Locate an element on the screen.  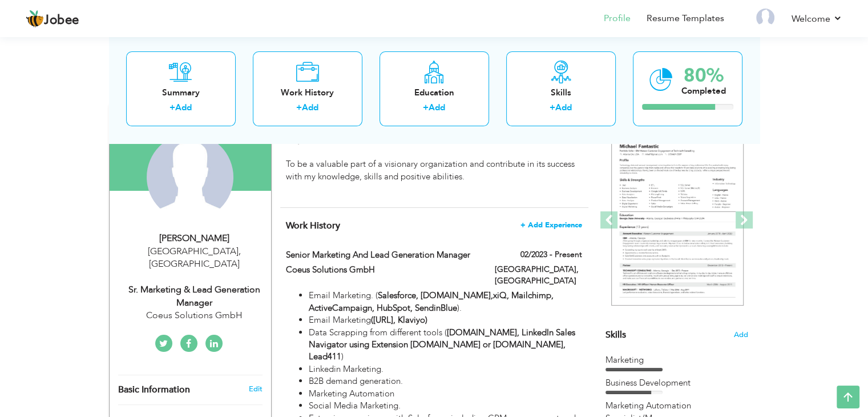
label: Senior Marketing and Lead Generation Manager is located at coordinates (382, 255).